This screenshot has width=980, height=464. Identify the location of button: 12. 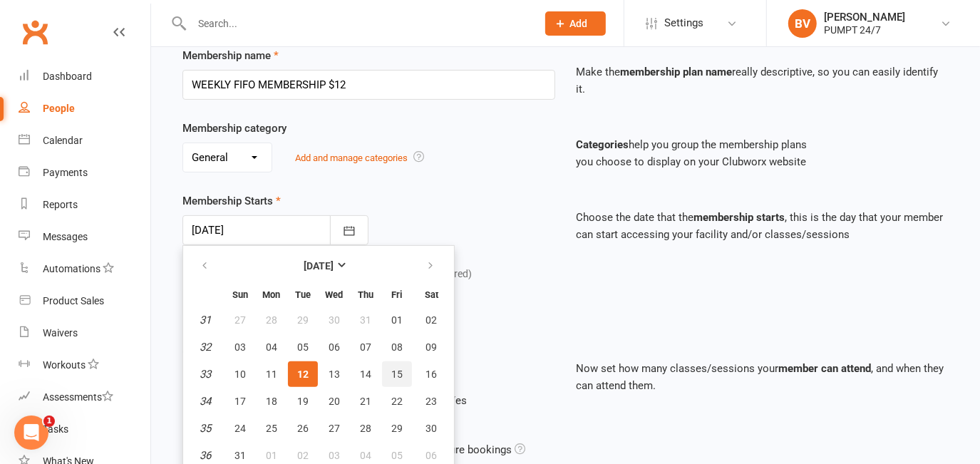
(303, 374).